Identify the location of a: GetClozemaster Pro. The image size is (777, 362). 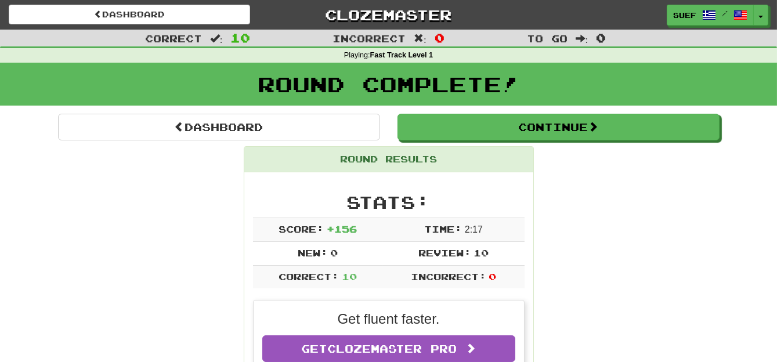
(389, 349).